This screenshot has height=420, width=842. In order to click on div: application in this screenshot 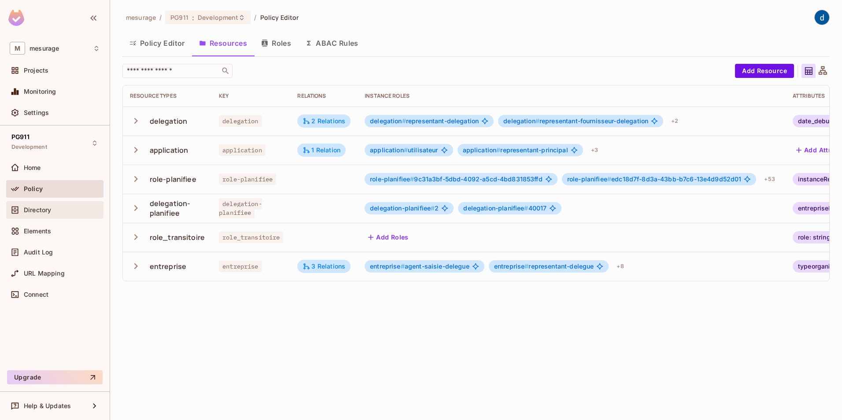, I will do `click(169, 150)`.